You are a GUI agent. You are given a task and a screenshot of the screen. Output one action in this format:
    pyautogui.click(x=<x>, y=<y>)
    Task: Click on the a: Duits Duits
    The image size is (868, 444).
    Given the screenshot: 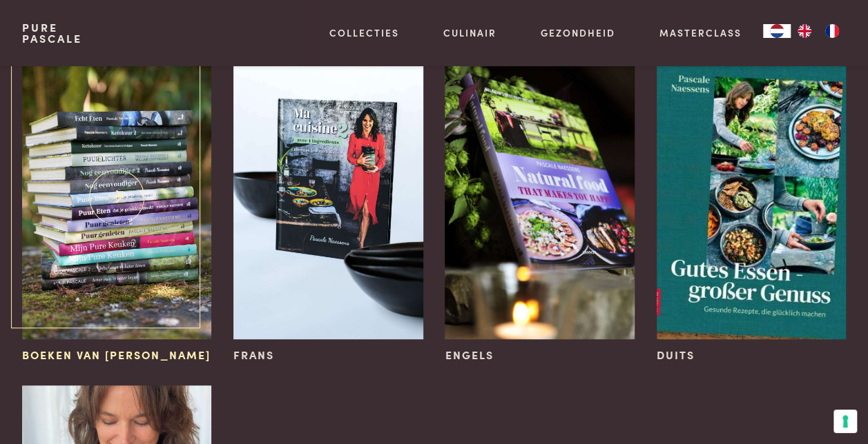 What is the action you would take?
    pyautogui.click(x=751, y=210)
    